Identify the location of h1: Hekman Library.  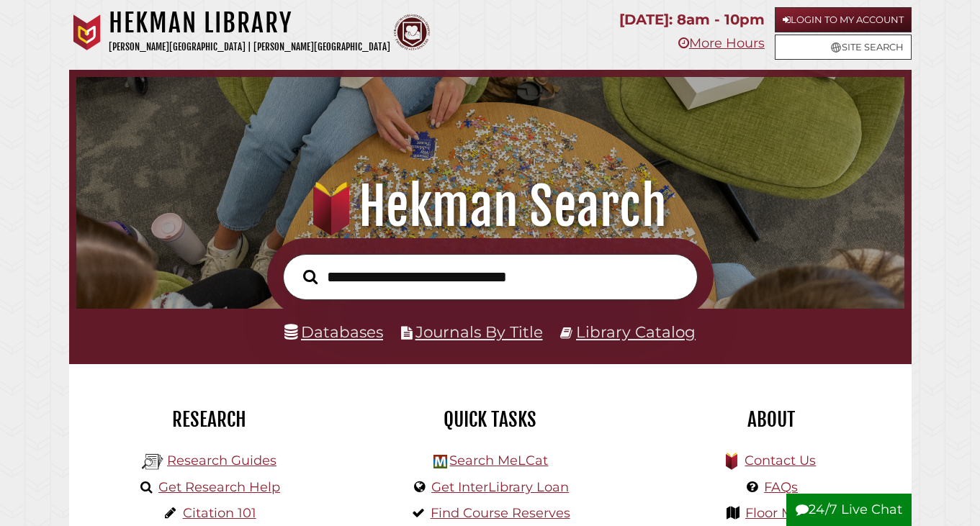
(249, 23).